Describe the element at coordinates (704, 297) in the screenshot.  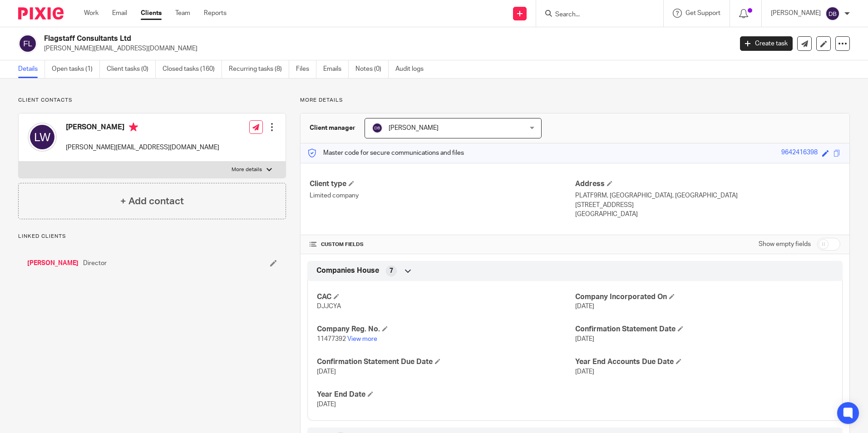
I see `h4: Company Incorporated On` at that location.